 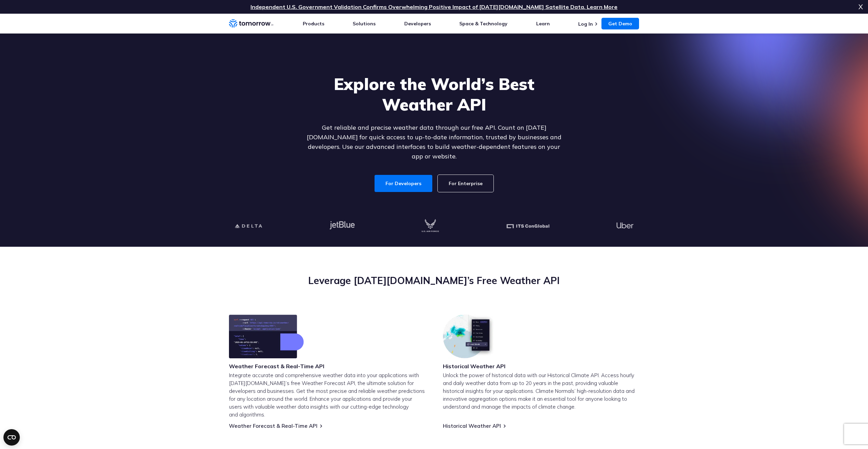 What do you see at coordinates (465, 184) in the screenshot?
I see `a: For Enterprise` at bounding box center [465, 184].